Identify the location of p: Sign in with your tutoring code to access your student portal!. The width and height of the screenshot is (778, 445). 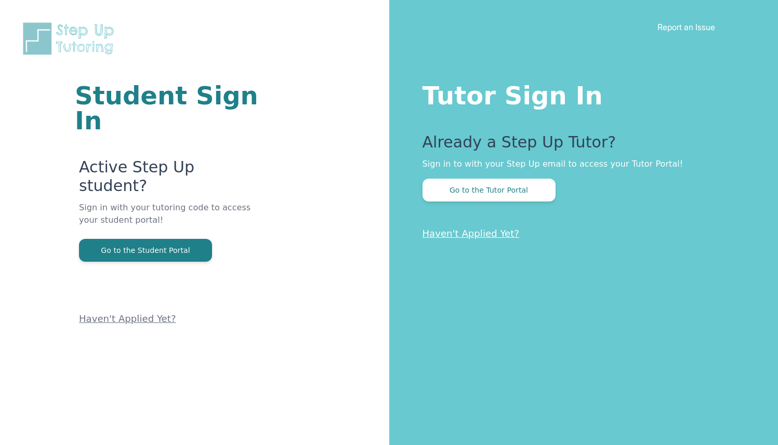
(171, 220).